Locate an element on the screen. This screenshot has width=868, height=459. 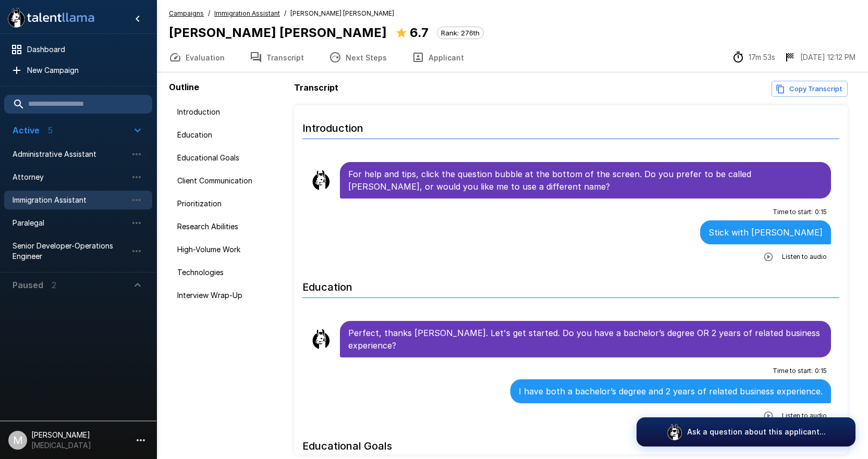
span: Introduction is located at coordinates (229, 112).